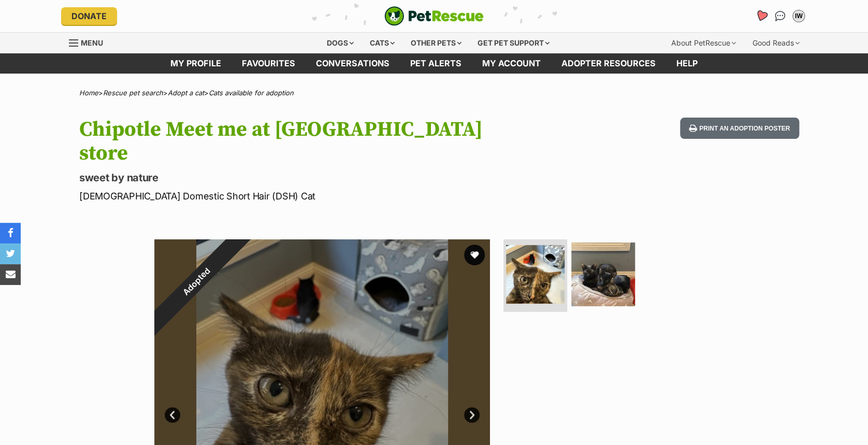 The image size is (868, 445). What do you see at coordinates (687, 63) in the screenshot?
I see `a: Help` at bounding box center [687, 63].